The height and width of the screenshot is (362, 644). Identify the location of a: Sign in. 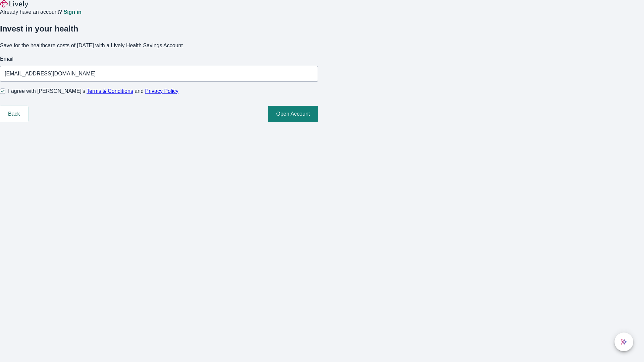
(72, 12).